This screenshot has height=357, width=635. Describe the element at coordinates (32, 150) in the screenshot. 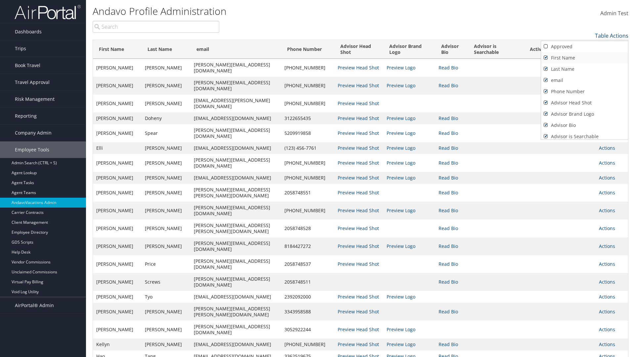

I see `span: Employee Tools` at that location.